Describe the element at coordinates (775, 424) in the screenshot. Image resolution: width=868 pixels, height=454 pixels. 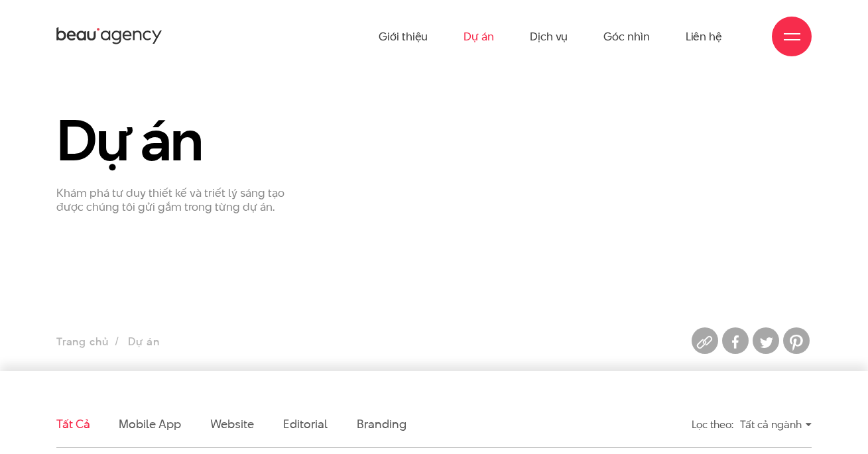
I see `div: Tất cả ngành` at that location.